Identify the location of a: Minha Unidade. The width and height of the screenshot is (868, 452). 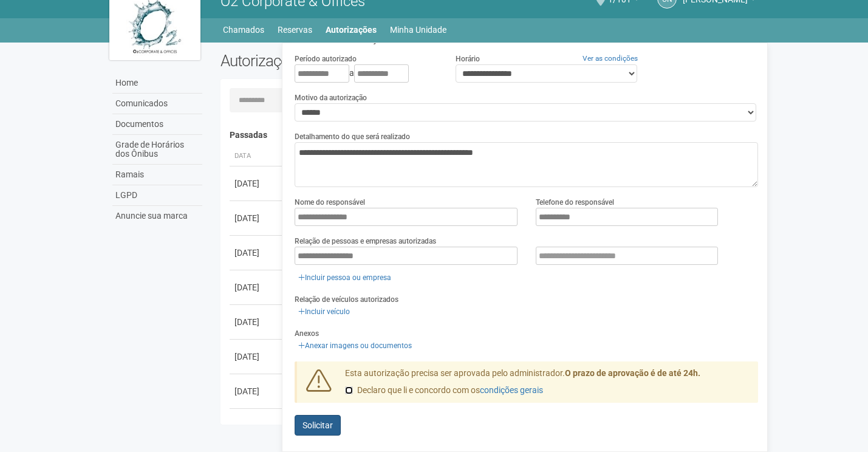
(418, 30).